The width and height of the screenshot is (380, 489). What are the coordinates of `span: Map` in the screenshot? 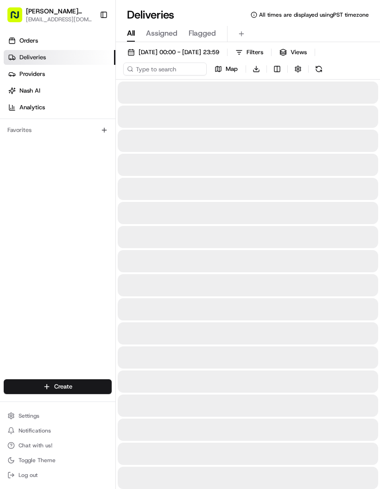 It's located at (232, 69).